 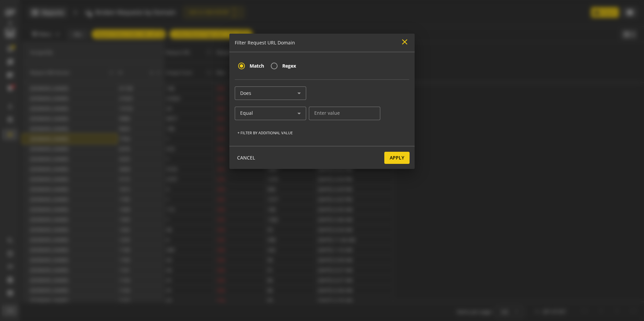 What do you see at coordinates (288, 66) in the screenshot?
I see `label: Regex` at bounding box center [288, 66].